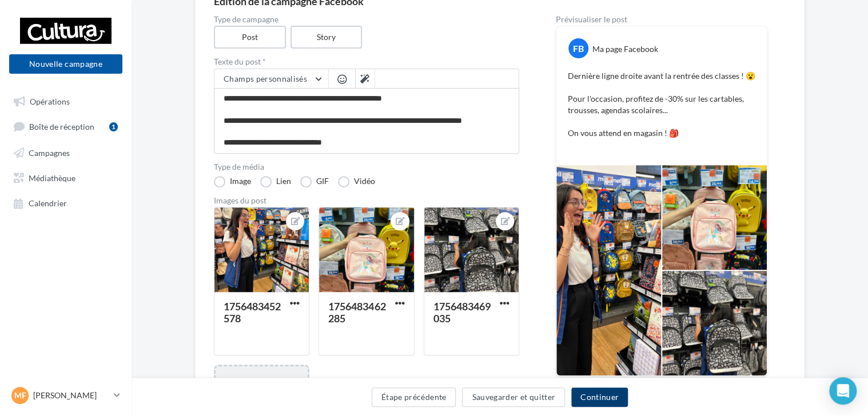 Image resolution: width=868 pixels, height=416 pixels. What do you see at coordinates (66, 177) in the screenshot?
I see `a: Médiathèque` at bounding box center [66, 177].